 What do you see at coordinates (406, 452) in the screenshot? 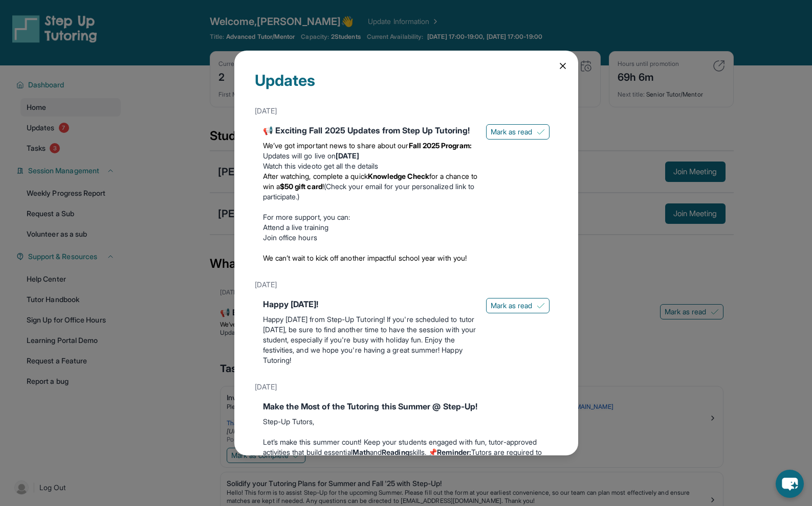
I see `p: Let’s make this summer count! Keep your students engaged with fun, tutor-approved activities that...` at bounding box center [406, 452].